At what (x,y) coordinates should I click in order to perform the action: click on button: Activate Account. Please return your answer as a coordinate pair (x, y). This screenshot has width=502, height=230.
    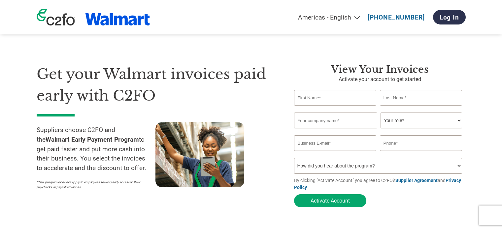
    Looking at the image, I should click on (330, 200).